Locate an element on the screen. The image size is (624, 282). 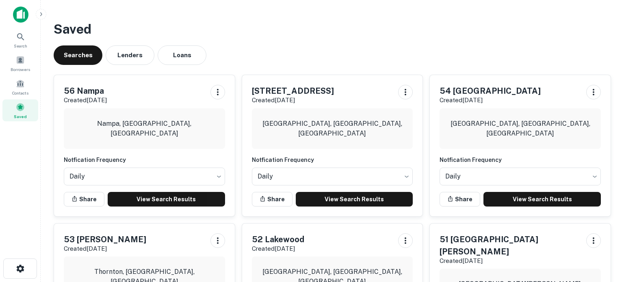
h3: Saved is located at coordinates (332, 29).